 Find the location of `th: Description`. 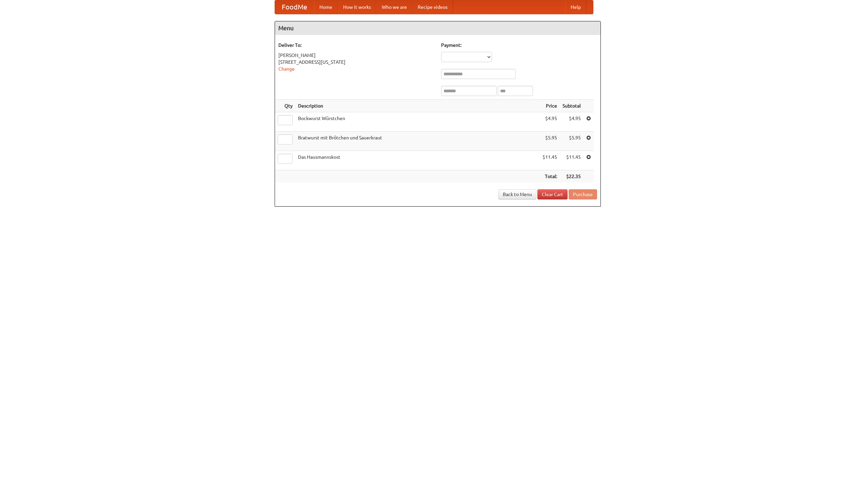

th: Description is located at coordinates (418, 106).